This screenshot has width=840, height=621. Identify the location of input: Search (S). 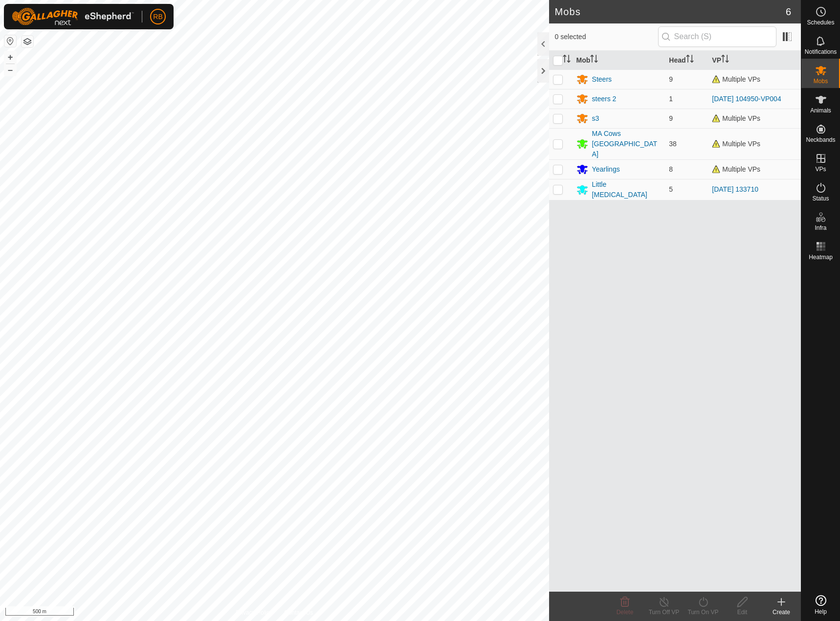
(718, 37).